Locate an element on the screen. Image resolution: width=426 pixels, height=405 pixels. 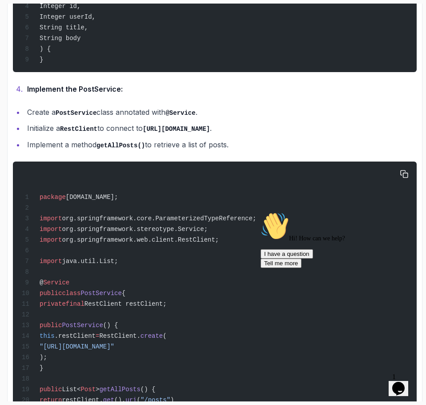
span: restClient. is located at coordinates (82, 400).